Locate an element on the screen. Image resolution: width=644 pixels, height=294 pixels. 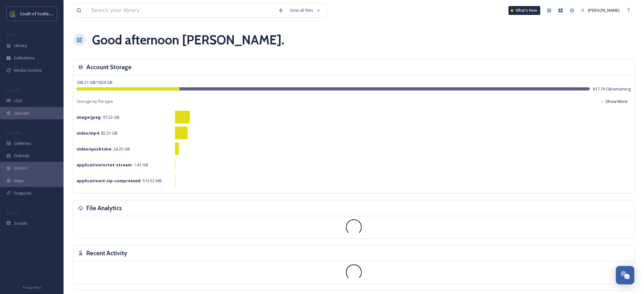
div: What's New is located at coordinates (525, 10).